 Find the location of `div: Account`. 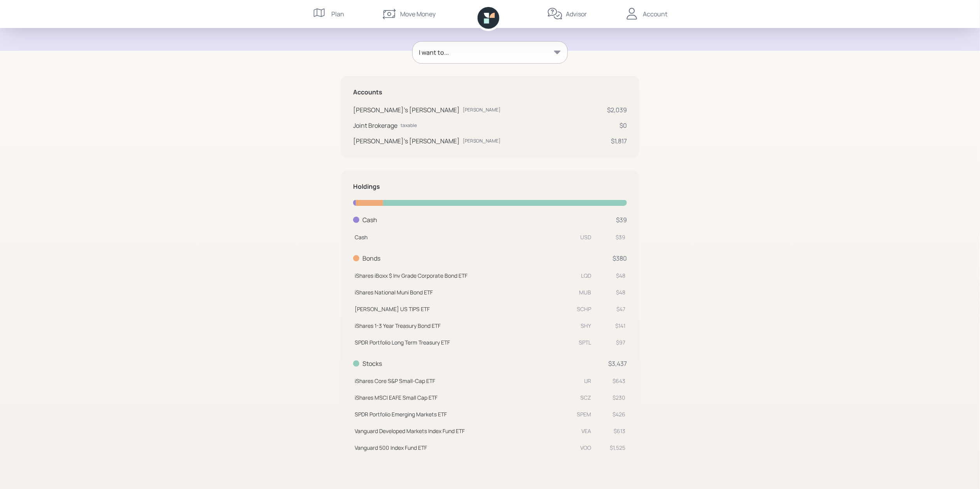

div: Account is located at coordinates (655, 14).